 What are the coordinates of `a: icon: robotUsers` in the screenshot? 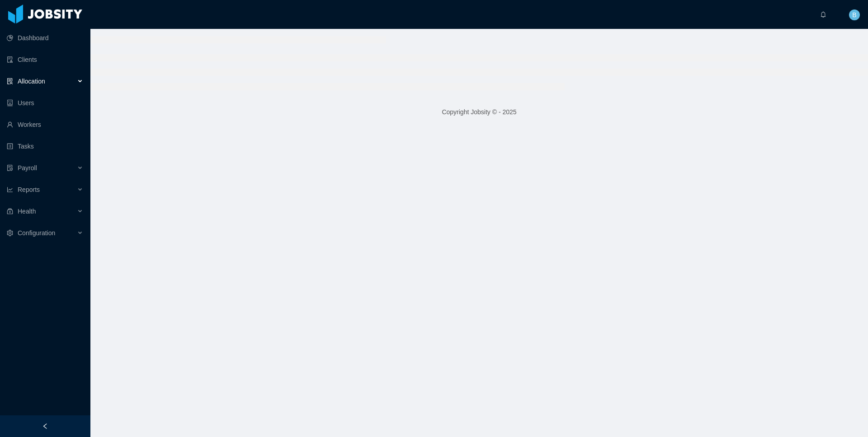 It's located at (45, 103).